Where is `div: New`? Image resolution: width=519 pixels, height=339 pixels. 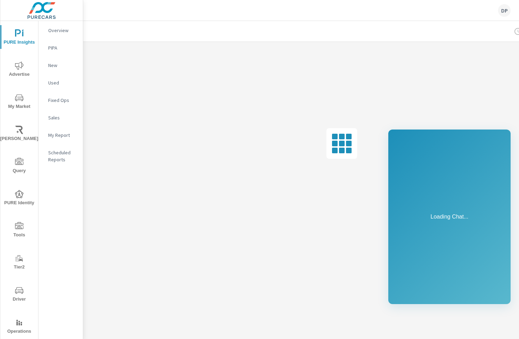
div: New is located at coordinates (60, 65).